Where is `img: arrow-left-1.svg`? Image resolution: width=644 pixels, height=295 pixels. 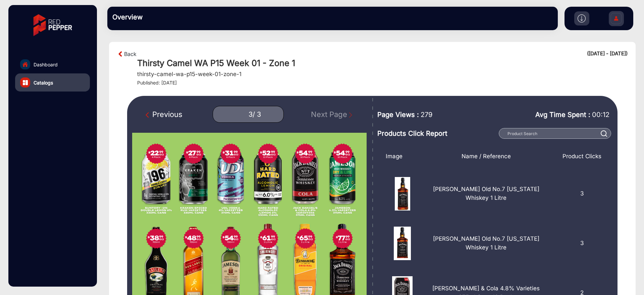 img: arrow-left-1.svg is located at coordinates (121, 54).